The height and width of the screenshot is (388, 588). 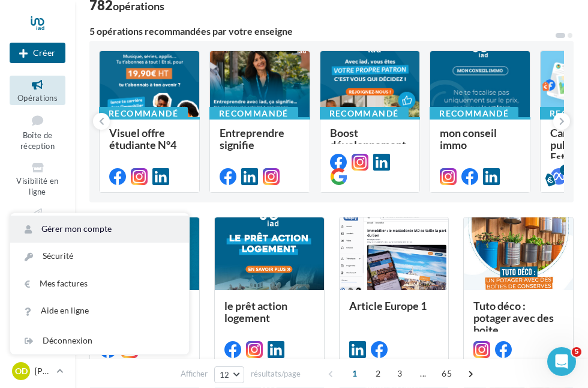 I want to click on span: résultats/page, so click(x=276, y=373).